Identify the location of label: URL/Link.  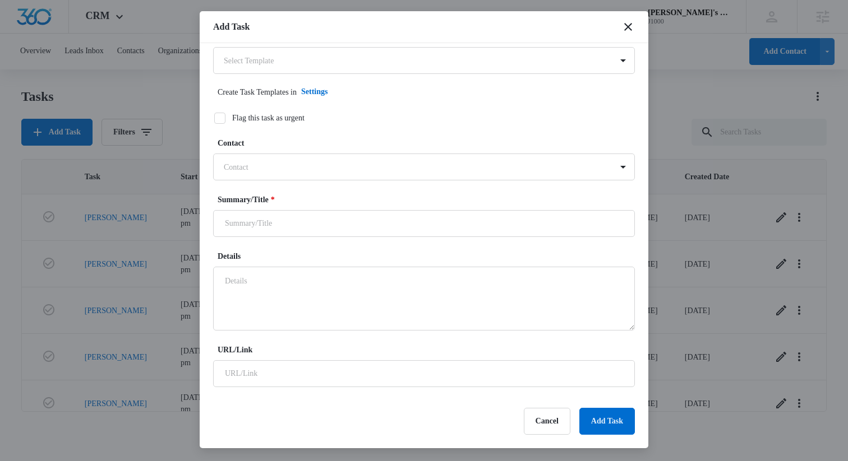
(428, 350).